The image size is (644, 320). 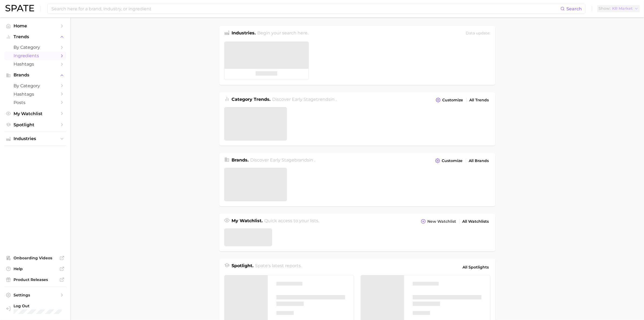 I want to click on span: Discover Early Stage brands in ., so click(x=283, y=160).